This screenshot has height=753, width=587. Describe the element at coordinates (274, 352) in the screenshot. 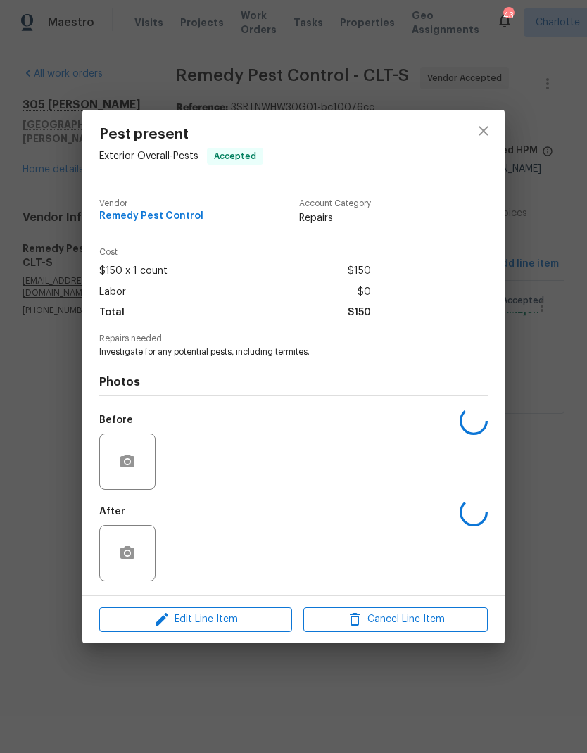

I see `span: Investigate for any potential pests, including termites.` at that location.